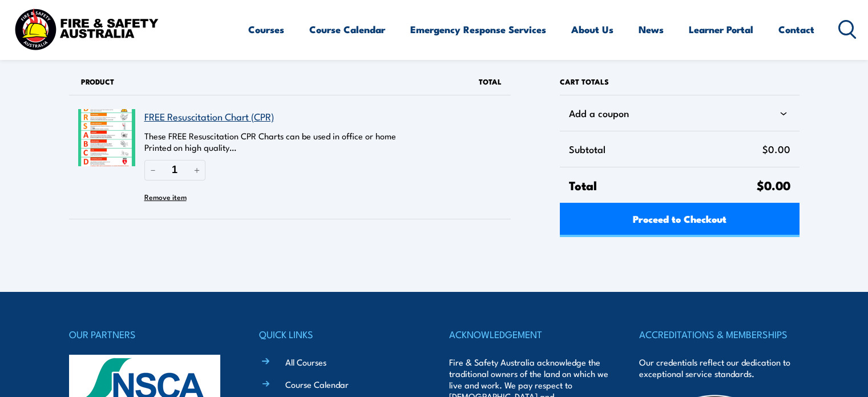 This screenshot has height=397, width=868. I want to click on a: All Courses, so click(306, 362).